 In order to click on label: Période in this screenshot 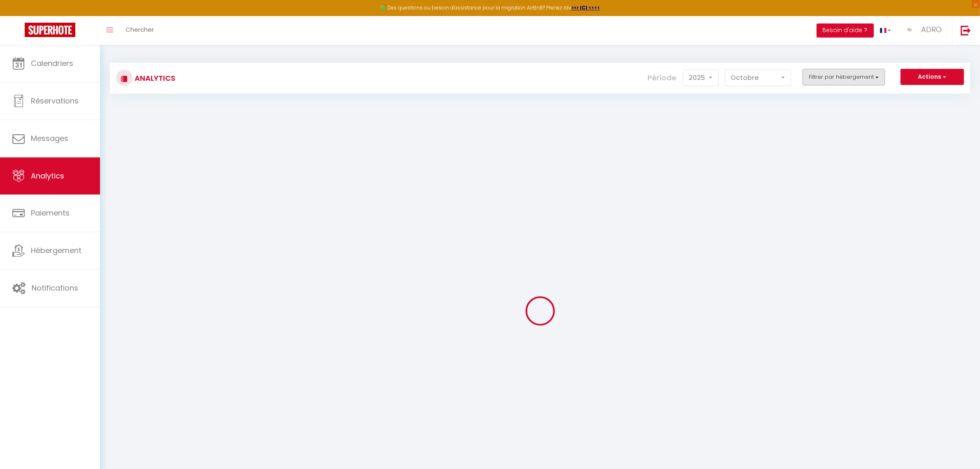, I will do `click(663, 77)`.